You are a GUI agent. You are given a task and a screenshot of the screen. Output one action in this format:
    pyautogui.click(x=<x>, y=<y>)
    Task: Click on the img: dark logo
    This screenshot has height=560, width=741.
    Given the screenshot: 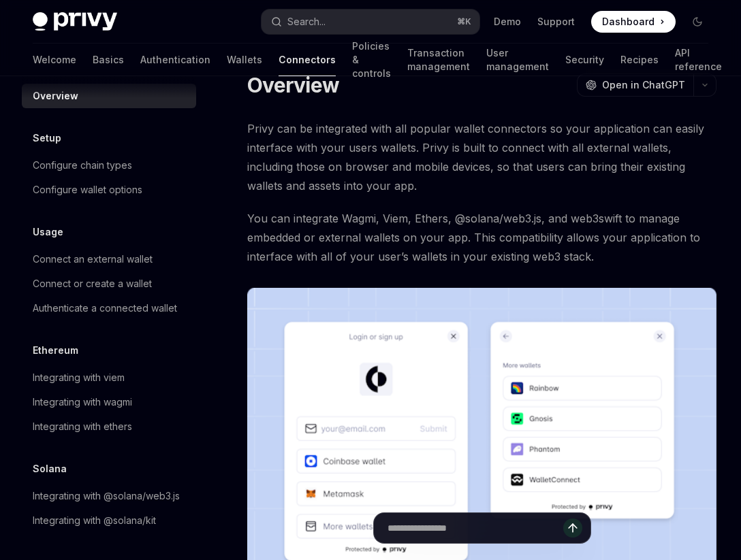 What is the action you would take?
    pyautogui.click(x=75, y=22)
    